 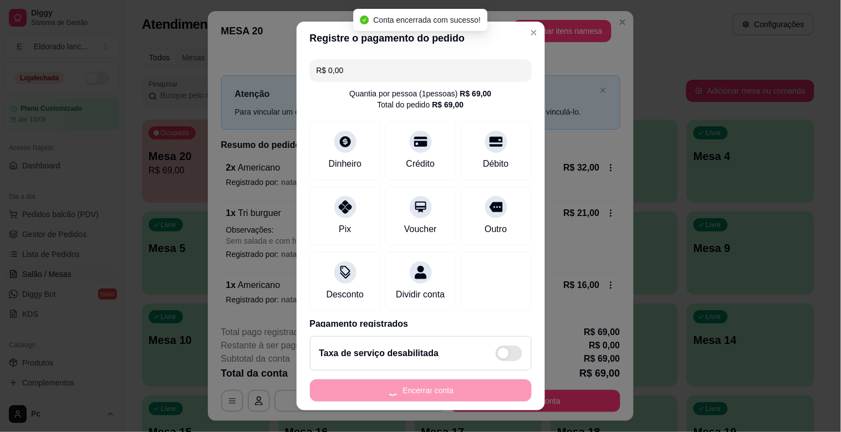 I want to click on div: Crédito, so click(x=421, y=164).